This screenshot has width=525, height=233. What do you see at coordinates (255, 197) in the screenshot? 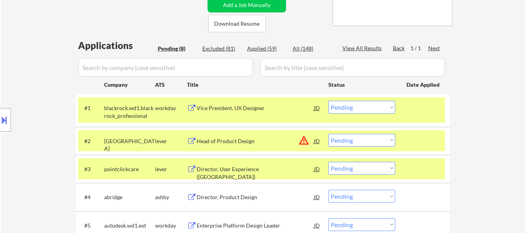
I see `div: Director, Product Design` at bounding box center [255, 197].